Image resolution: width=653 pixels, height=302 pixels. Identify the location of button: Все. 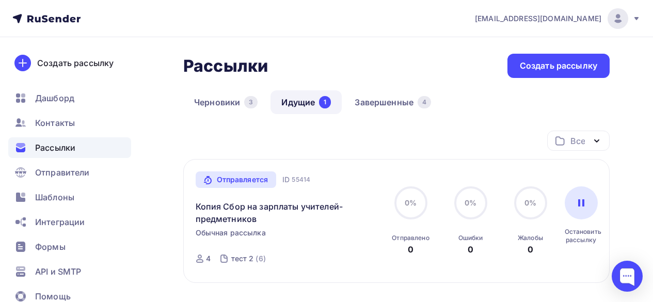
(578, 140).